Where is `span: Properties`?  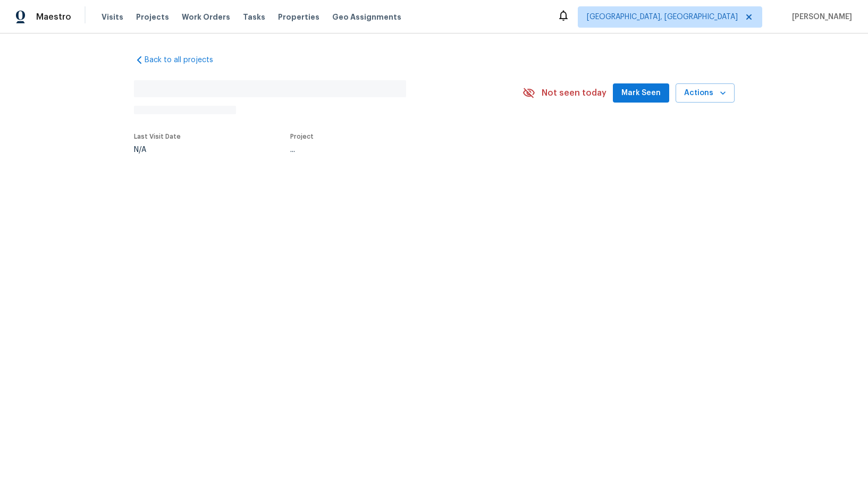 span: Properties is located at coordinates (299, 17).